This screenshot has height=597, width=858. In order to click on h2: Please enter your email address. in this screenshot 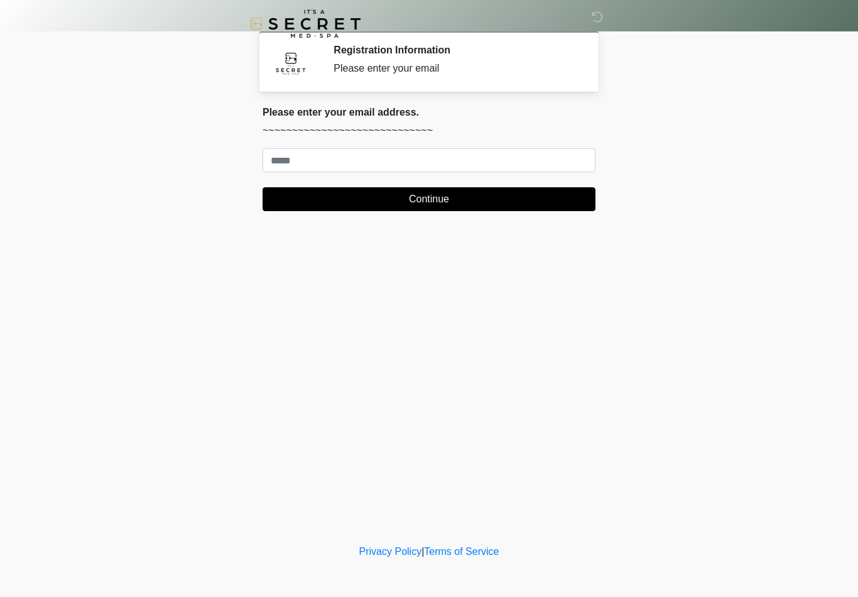, I will do `click(429, 112)`.